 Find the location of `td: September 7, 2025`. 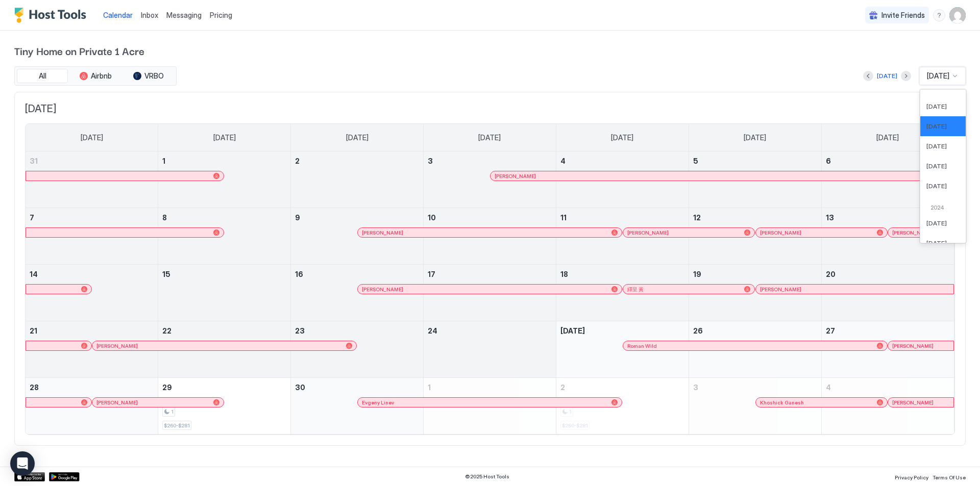

td: September 7, 2025 is located at coordinates (92, 236).